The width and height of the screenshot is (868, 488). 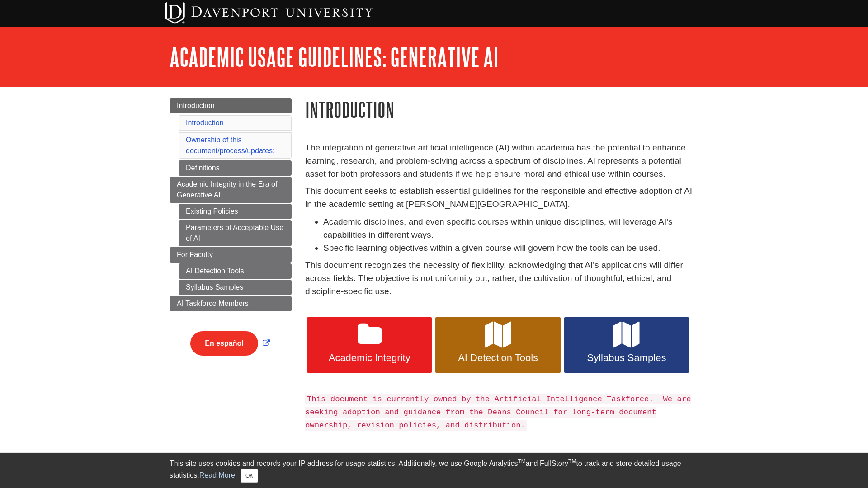 I want to click on a: Link opens in new window, so click(x=230, y=343).